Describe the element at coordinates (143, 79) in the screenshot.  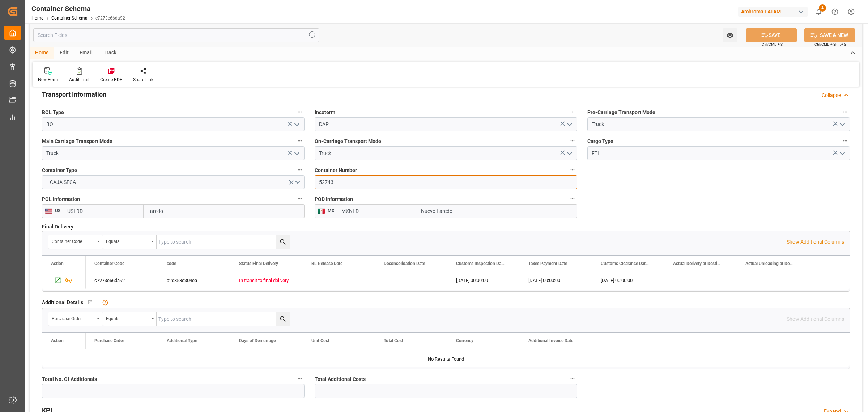
I see `div: Share Link` at that location.